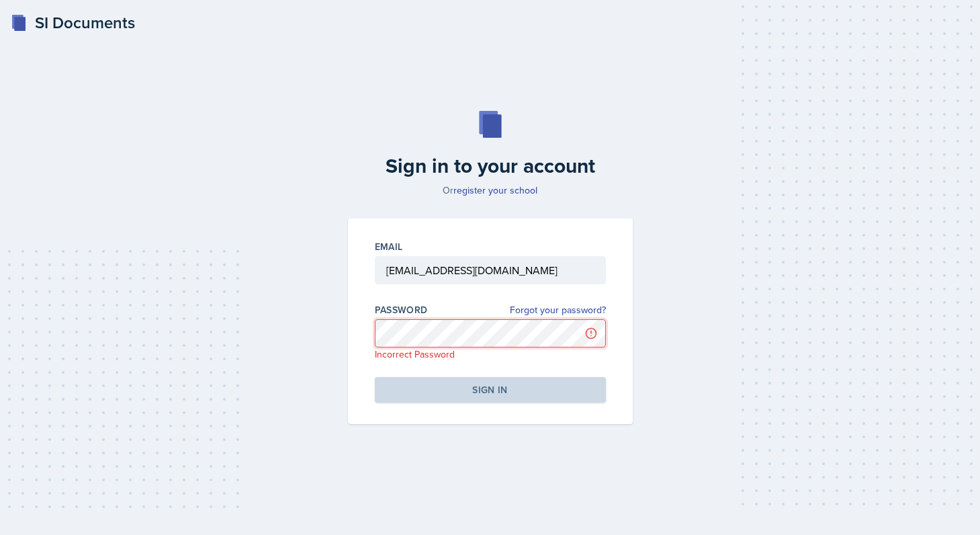  What do you see at coordinates (490, 390) in the screenshot?
I see `div: Sign in` at bounding box center [490, 390].